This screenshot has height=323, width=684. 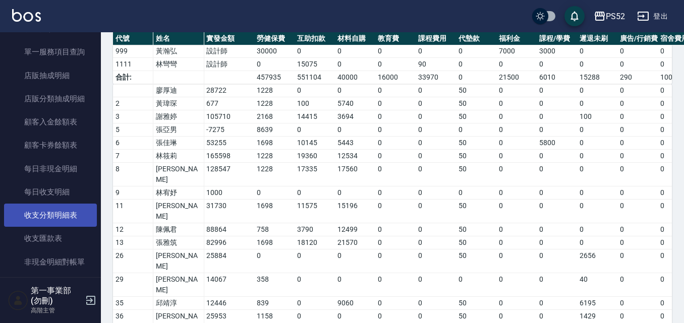 What do you see at coordinates (179, 51) in the screenshot?
I see `td: 黃瀚弘` at bounding box center [179, 51].